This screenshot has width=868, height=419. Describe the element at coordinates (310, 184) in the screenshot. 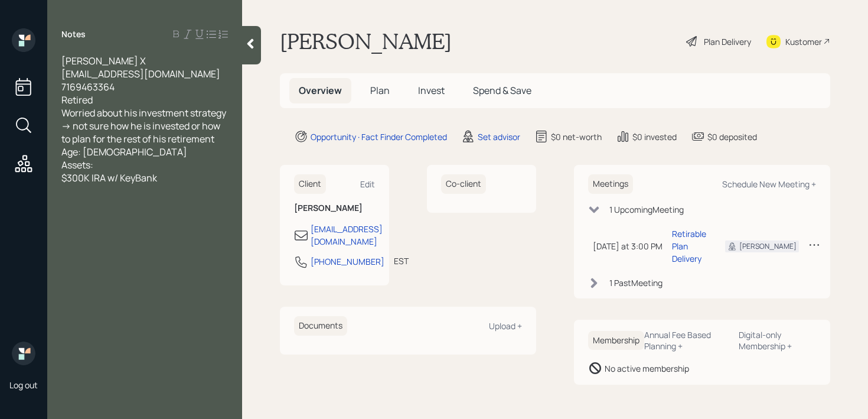

I see `h6: Client` at that location.